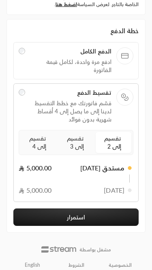  Describe the element at coordinates (66, 4) in the screenshot. I see `a: اضغط هنا` at that location.